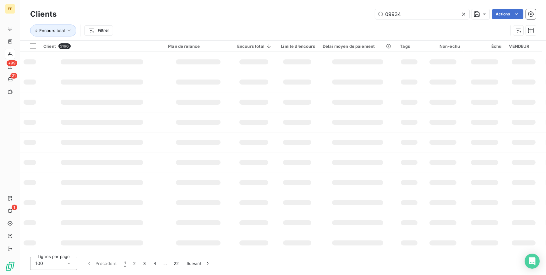 The height and width of the screenshot is (275, 546). Describe the element at coordinates (297, 46) in the screenshot. I see `div: Limite d’encours` at that location.